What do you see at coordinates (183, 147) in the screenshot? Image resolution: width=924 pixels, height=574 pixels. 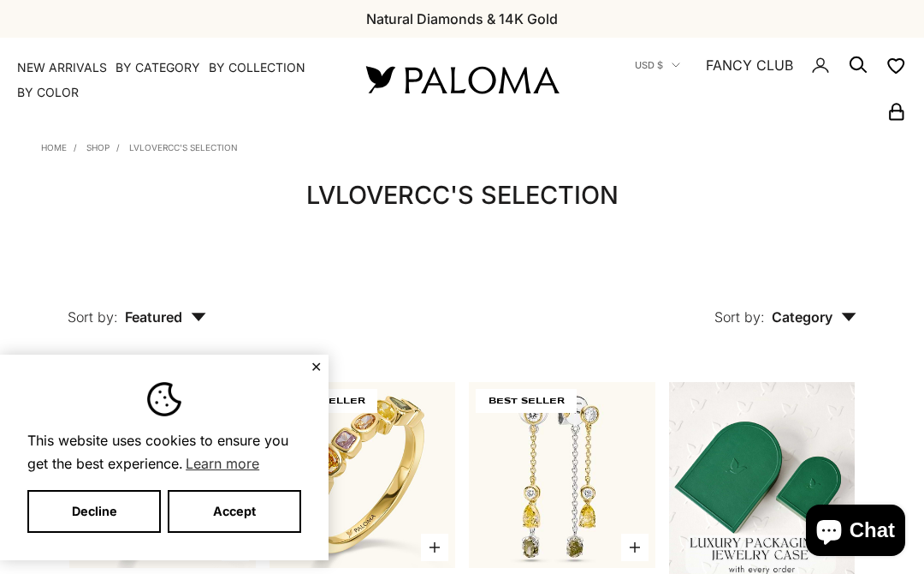 I see `a: LVloverCC's Selection` at bounding box center [183, 147].